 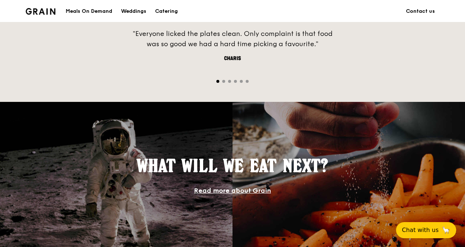 I want to click on span: What will we eat next?, so click(x=232, y=166).